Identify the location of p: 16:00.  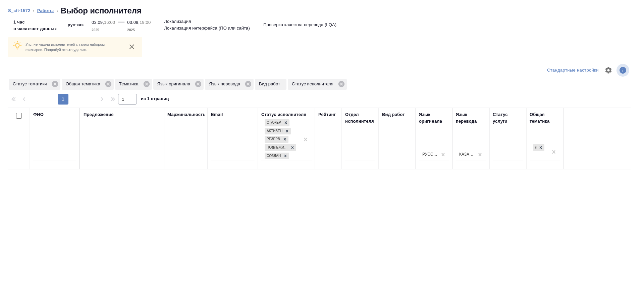
(109, 22).